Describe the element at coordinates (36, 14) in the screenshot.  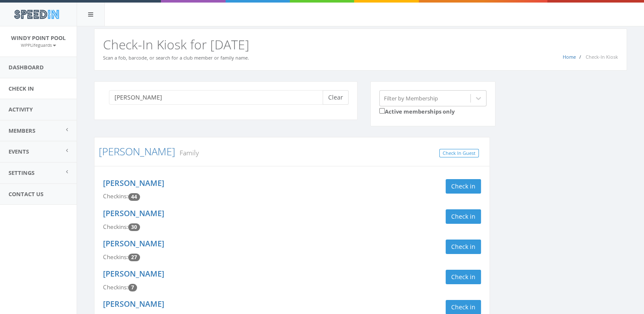
I see `img: speedin_logo.png` at that location.